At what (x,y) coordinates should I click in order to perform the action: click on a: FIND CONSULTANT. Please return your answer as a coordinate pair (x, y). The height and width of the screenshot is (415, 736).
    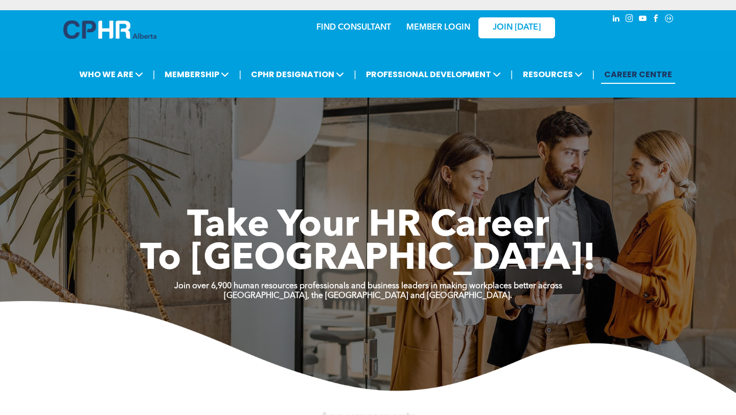
    Looking at the image, I should click on (354, 28).